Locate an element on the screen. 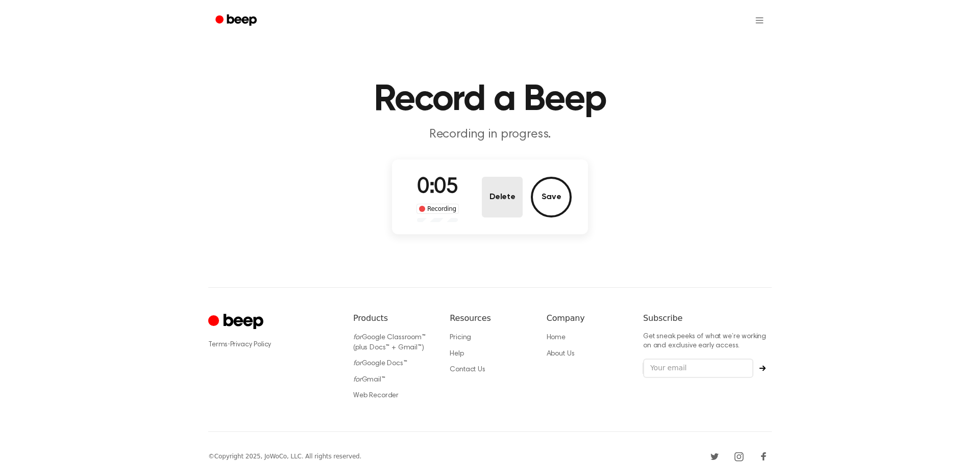  h6: Subscribe is located at coordinates (707, 319).